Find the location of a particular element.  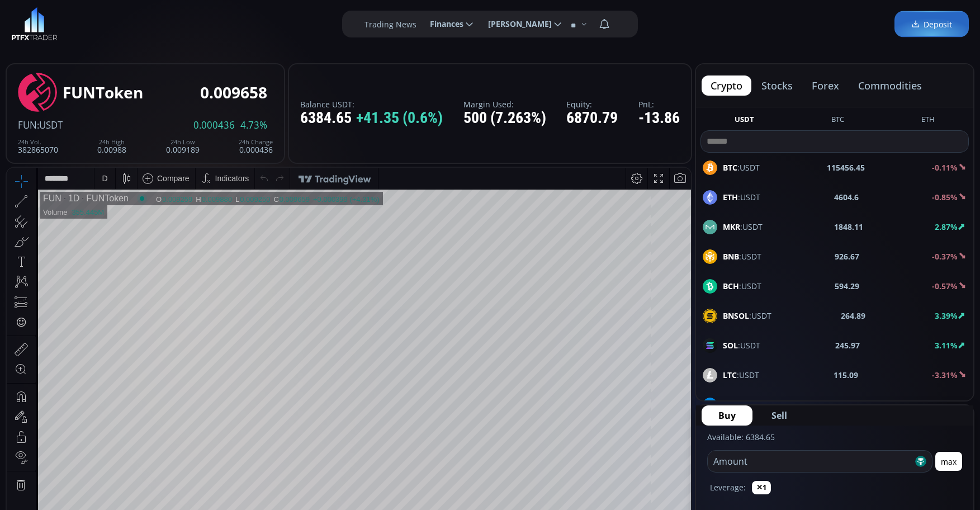

b: -0.37% is located at coordinates (945, 256).